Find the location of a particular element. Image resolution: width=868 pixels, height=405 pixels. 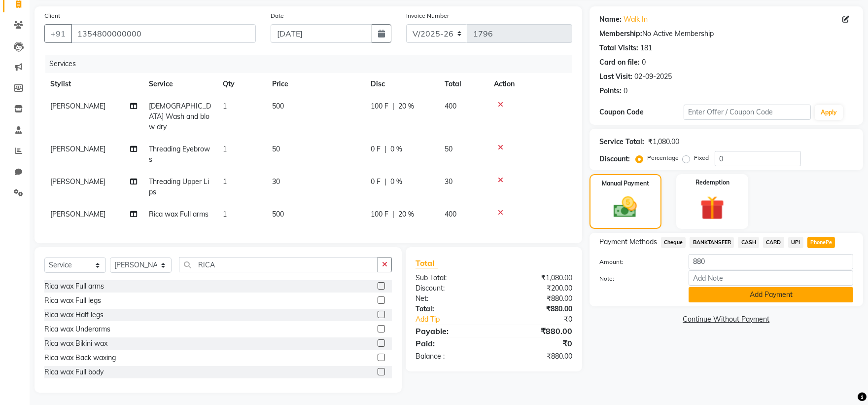

th: Disc is located at coordinates (402, 83).